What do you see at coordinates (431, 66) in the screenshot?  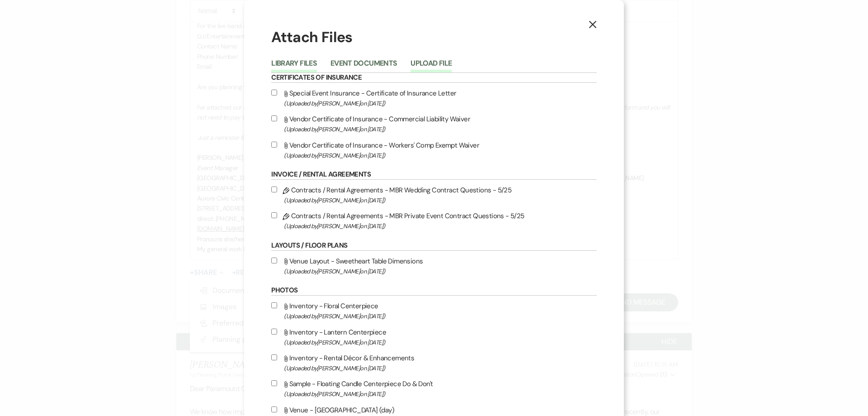 I see `button: Upload File` at bounding box center [431, 66].